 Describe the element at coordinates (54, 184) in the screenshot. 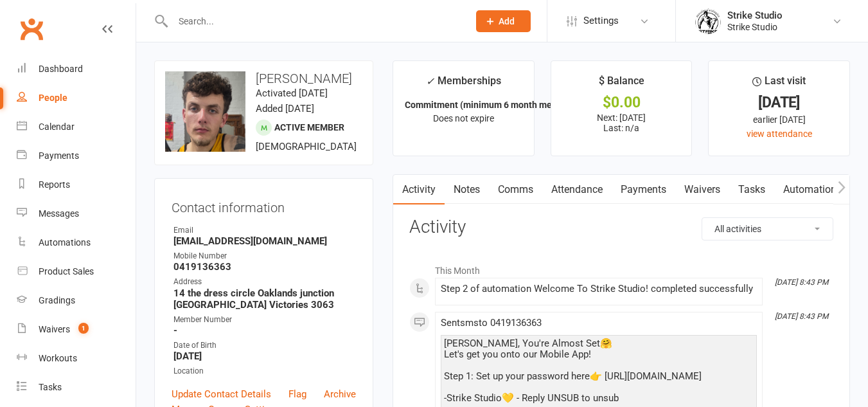

I see `div: Reports` at that location.